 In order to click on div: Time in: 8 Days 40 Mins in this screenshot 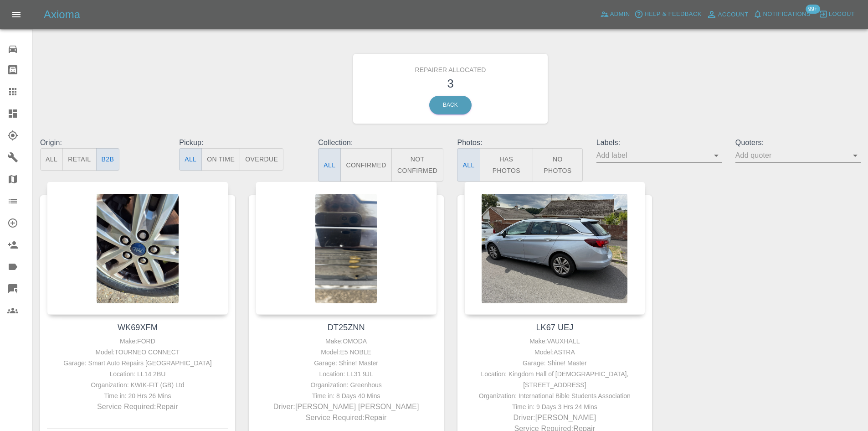, I will do `click(346, 396)`.